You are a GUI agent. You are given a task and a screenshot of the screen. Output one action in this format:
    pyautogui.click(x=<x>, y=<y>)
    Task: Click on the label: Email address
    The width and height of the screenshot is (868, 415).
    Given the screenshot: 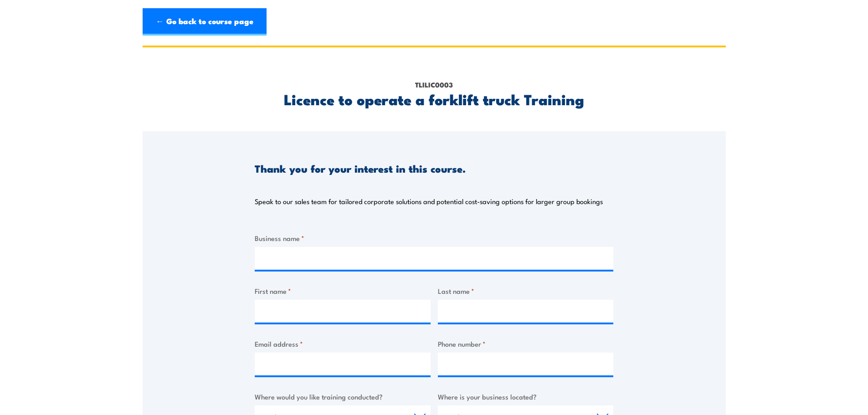 What is the action you would take?
    pyautogui.click(x=343, y=344)
    